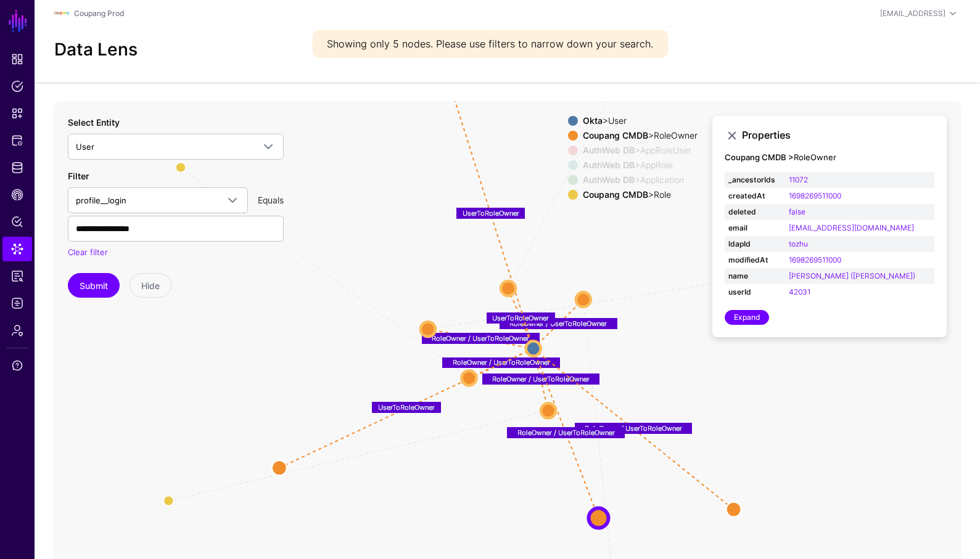 The width and height of the screenshot is (980, 559). What do you see at coordinates (78, 175) in the screenshot?
I see `label: Filter` at bounding box center [78, 175].